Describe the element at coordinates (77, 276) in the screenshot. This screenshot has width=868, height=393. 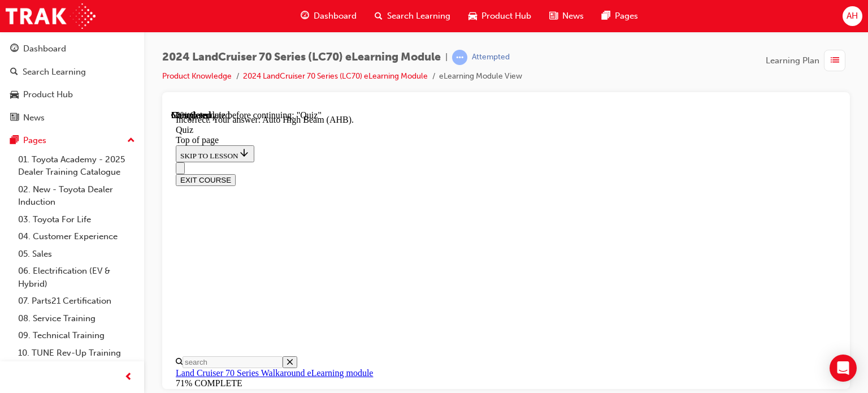
I see `a: 06. Electrification (EV & Hybrid)` at that location.